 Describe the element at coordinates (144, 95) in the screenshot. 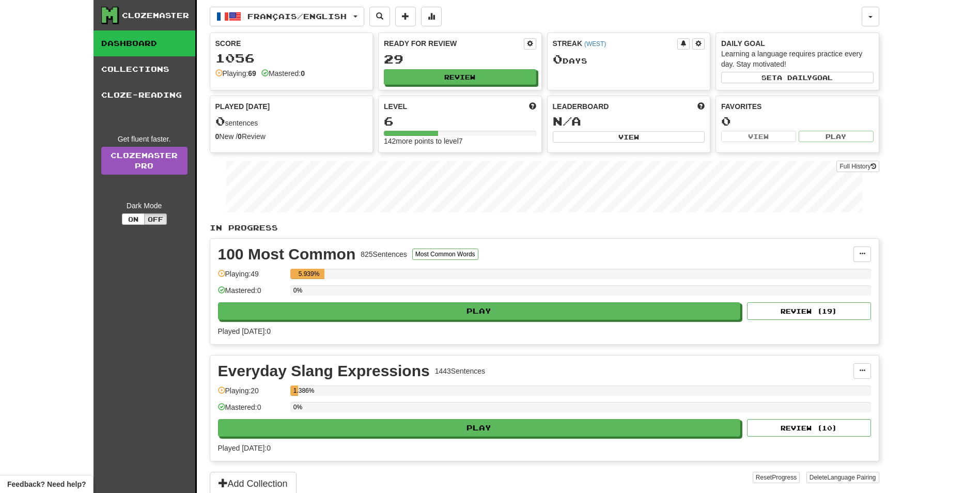

I see `a: Cloze-Reading` at that location.